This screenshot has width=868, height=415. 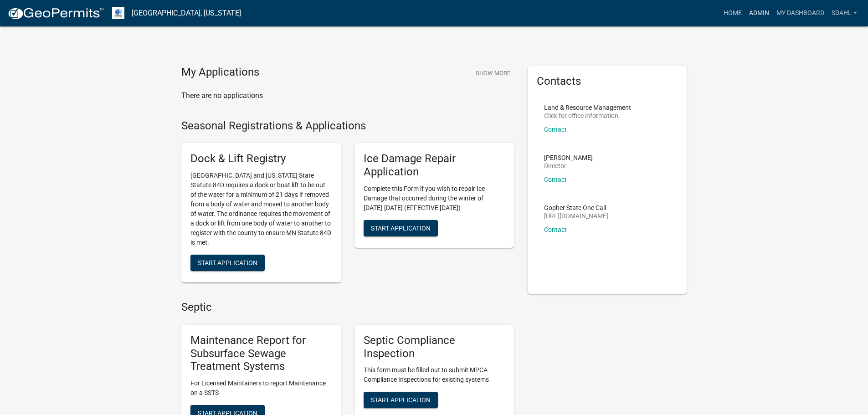 I want to click on p: For Licensed Maintainers to report Maintenance on a SSTS, so click(x=261, y=388).